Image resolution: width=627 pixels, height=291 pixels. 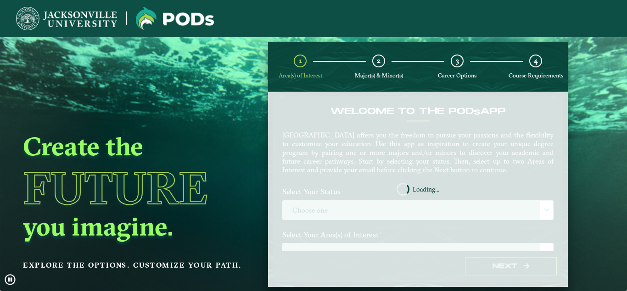 I want to click on span: 1, so click(x=300, y=61).